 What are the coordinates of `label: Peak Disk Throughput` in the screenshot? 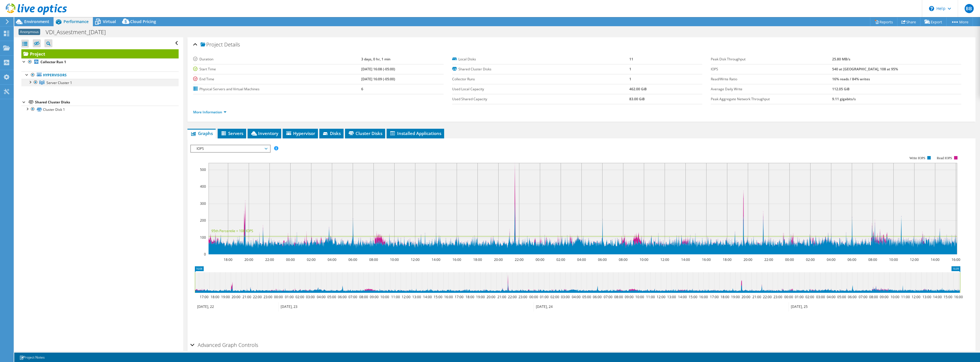 It's located at (771, 59).